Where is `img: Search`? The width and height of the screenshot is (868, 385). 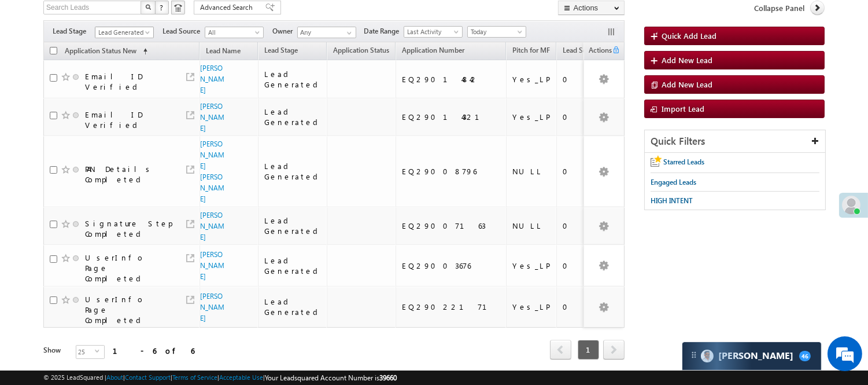
img: Search is located at coordinates (148, 7).